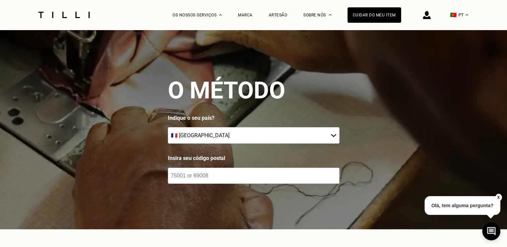  I want to click on p: Indique o seu país?, so click(254, 118).